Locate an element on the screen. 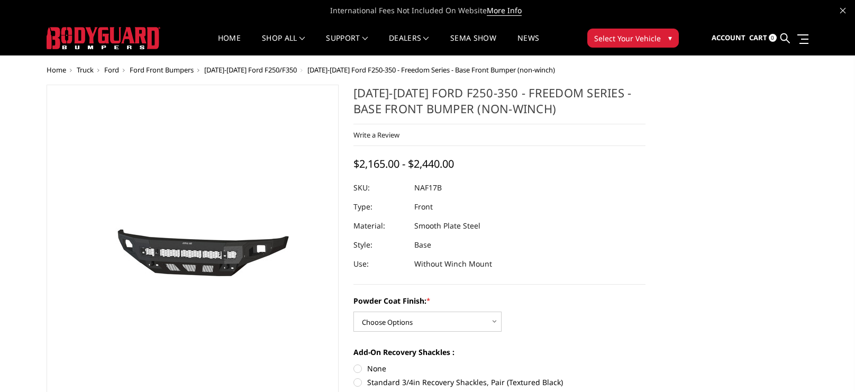  a: Account is located at coordinates (728, 38).